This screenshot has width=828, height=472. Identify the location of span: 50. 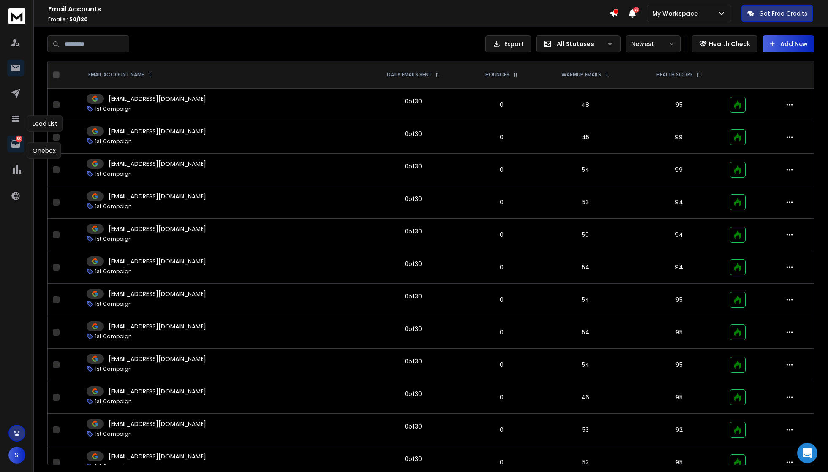
(636, 10).